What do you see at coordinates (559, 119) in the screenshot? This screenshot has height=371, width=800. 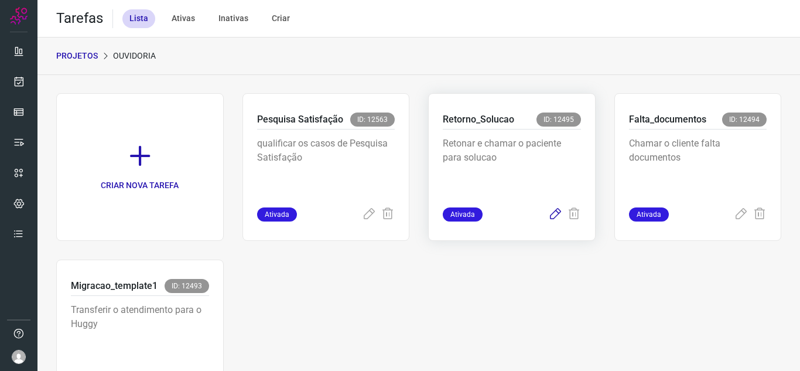 I see `span: ID: 12495` at bounding box center [559, 119].